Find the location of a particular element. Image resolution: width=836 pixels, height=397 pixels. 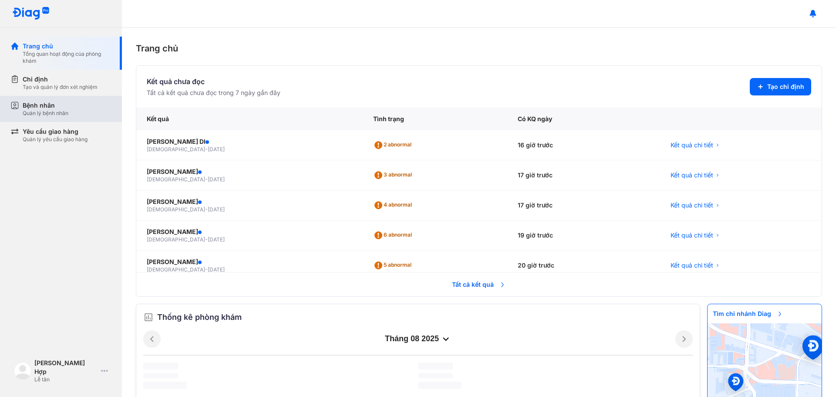

div: 6 abnormal is located at coordinates (394, 235).